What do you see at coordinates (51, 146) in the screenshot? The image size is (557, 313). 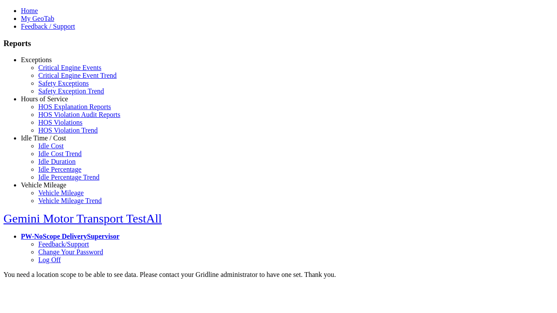 I see `a: Idle Cost` at bounding box center [51, 146].